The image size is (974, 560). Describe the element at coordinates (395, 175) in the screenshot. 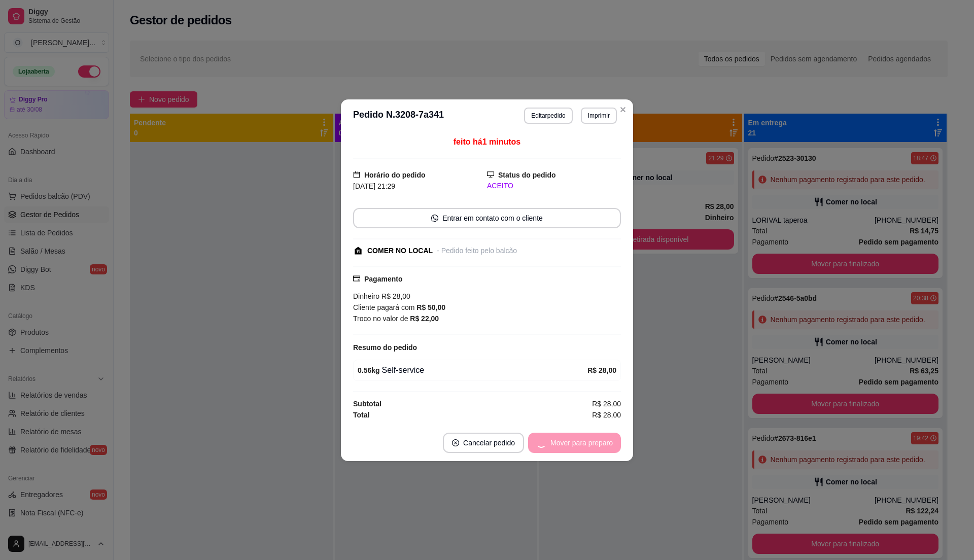

I see `strong: Horário do pedido` at that location.